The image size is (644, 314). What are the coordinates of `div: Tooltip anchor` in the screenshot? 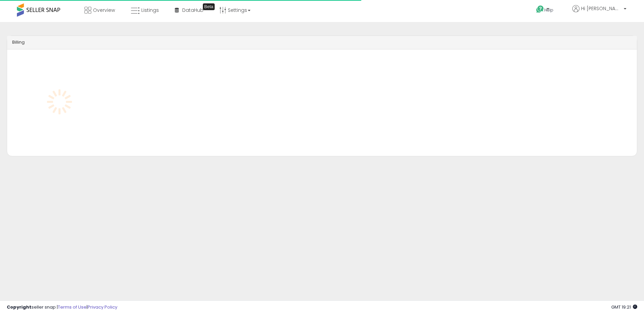 It's located at (209, 7).